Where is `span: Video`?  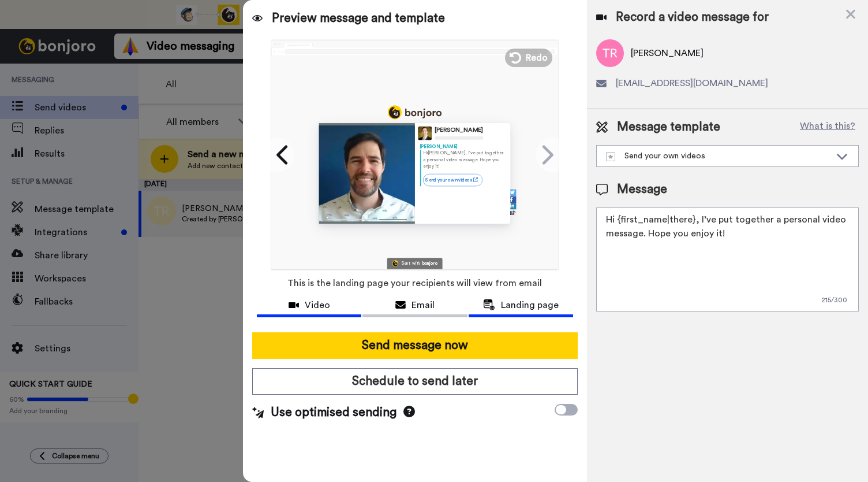 span: Video is located at coordinates (318, 305).